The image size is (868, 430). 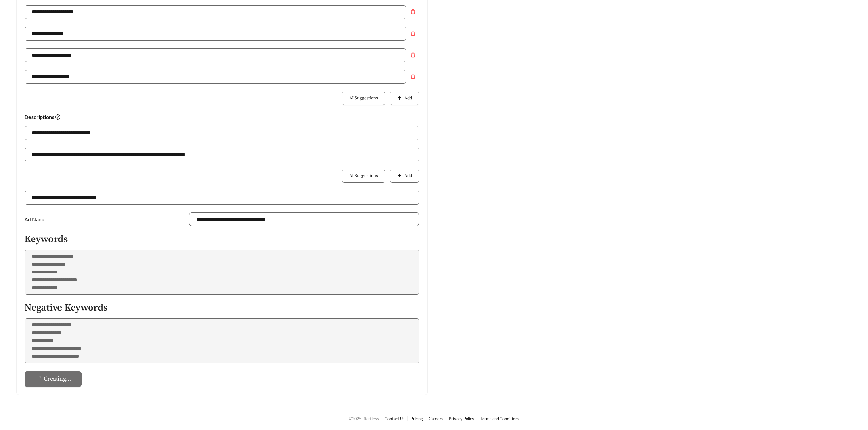 I want to click on a: Terms and Conditions, so click(x=500, y=418).